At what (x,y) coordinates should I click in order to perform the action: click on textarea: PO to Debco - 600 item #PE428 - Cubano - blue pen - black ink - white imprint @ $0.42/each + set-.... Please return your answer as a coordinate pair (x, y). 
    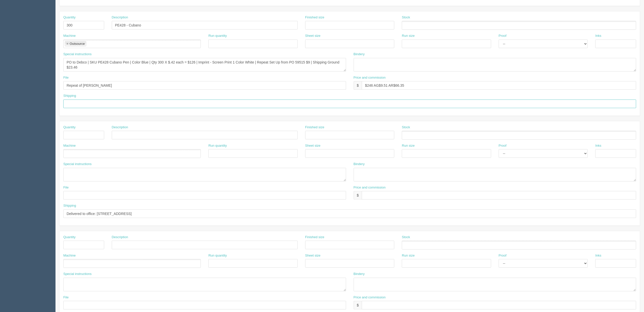
    Looking at the image, I should click on (205, 65).